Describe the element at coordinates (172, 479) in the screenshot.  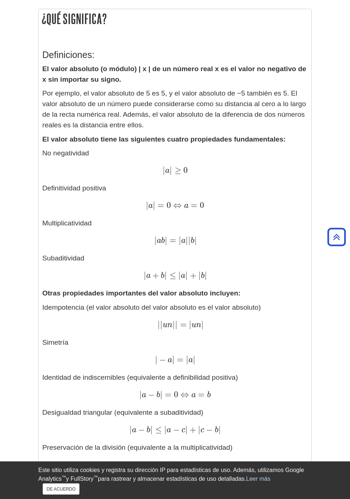
I see `font: para rastrear y almacenar estadísticas de uso detalladas.` at that location.